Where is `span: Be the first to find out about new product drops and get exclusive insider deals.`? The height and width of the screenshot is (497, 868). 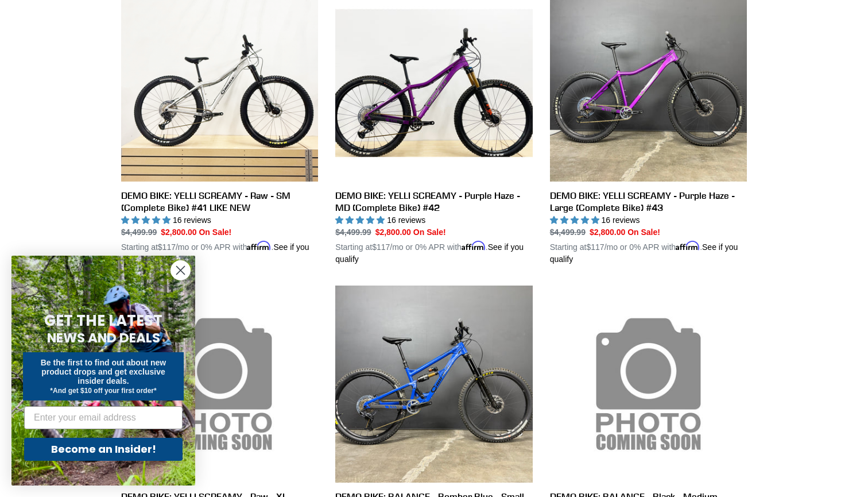 span: Be the first to find out about new product drops and get exclusive insider deals. is located at coordinates (103, 371).